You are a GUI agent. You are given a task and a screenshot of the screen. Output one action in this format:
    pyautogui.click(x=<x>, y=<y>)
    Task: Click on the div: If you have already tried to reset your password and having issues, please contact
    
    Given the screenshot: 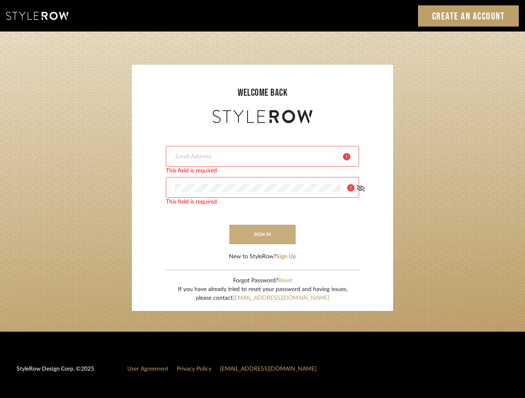 What is the action you would take?
    pyautogui.click(x=263, y=294)
    